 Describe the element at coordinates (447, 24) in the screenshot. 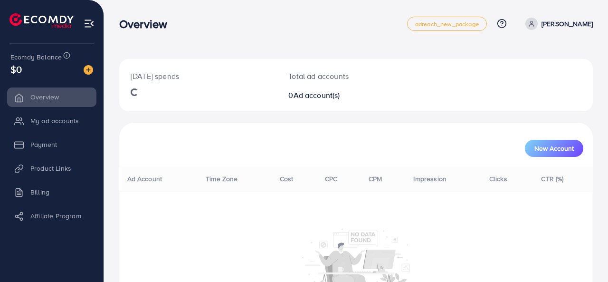

I see `a: adreach_new_package` at that location.